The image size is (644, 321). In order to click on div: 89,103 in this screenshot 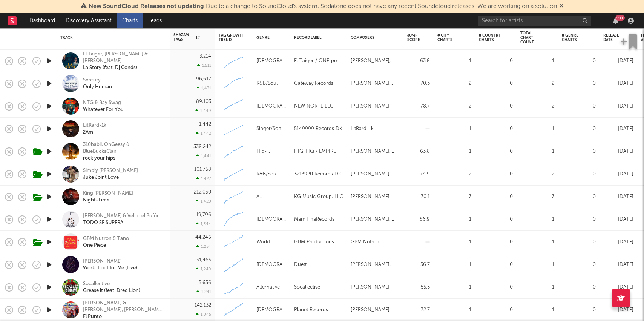, I will do `click(204, 102)`.